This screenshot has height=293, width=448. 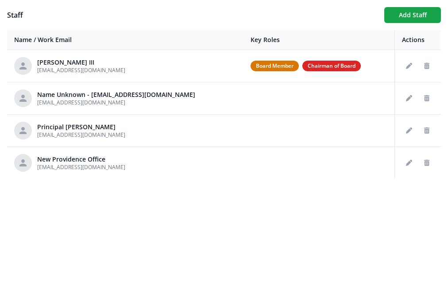 What do you see at coordinates (125, 40) in the screenshot?
I see `th: Name / Work Email` at bounding box center [125, 40].